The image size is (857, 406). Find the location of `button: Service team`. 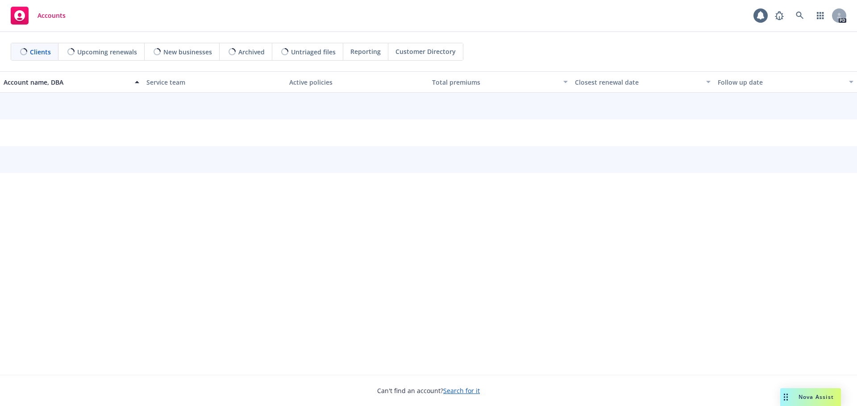

button: Service team is located at coordinates (214, 82).